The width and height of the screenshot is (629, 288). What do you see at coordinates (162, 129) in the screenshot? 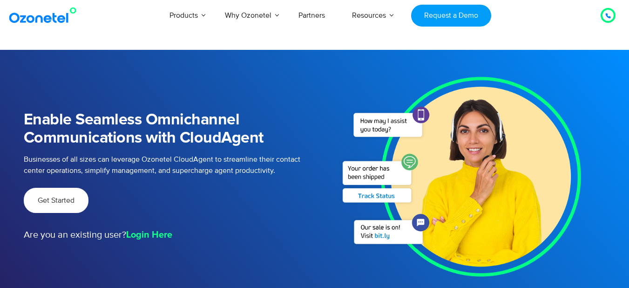
I see `h1: Enable Seamless Omnichannel Communications with CloudAgent` at bounding box center [162, 129].